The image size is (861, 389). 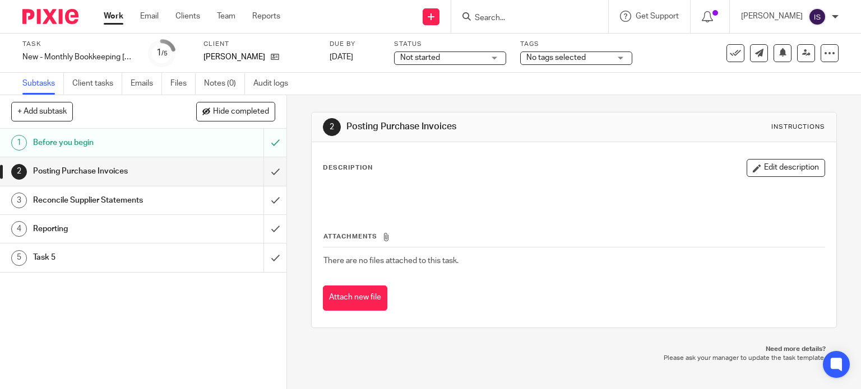 What do you see at coordinates (574, 359) in the screenshot?
I see `p: Please ask your manager to update the task template.` at bounding box center [574, 359].